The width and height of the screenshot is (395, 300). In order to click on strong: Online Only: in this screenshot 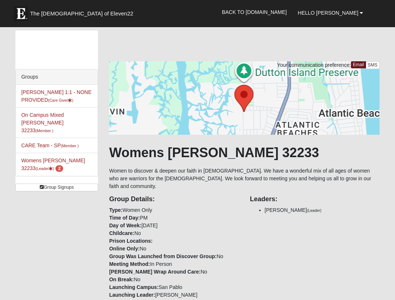, I will do `click(124, 248)`.